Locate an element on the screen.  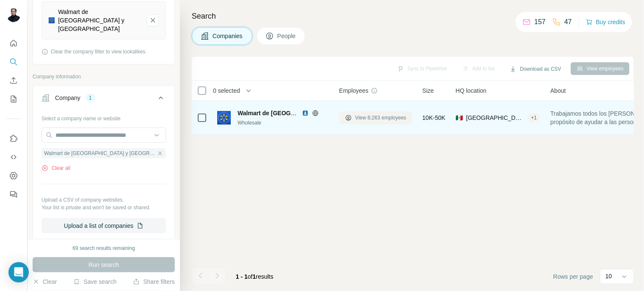
div: 1 is located at coordinates (90, 98).